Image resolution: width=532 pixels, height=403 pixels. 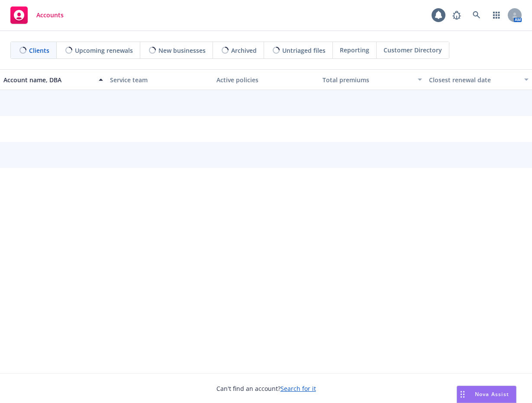 What do you see at coordinates (457, 15) in the screenshot?
I see `a: Report a Bug` at bounding box center [457, 15].